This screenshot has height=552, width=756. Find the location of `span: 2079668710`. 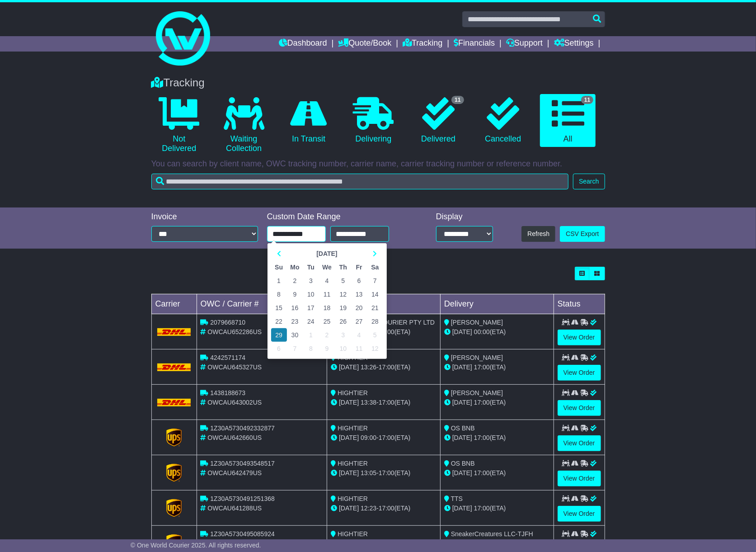

span: 2079668710 is located at coordinates (228, 322).